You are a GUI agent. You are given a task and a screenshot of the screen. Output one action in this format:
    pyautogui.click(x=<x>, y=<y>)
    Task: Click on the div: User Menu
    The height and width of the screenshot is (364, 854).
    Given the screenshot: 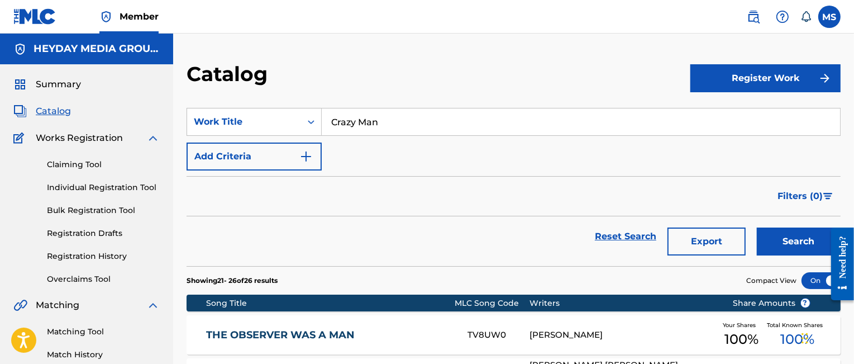 What is the action you would take?
    pyautogui.click(x=829, y=17)
    